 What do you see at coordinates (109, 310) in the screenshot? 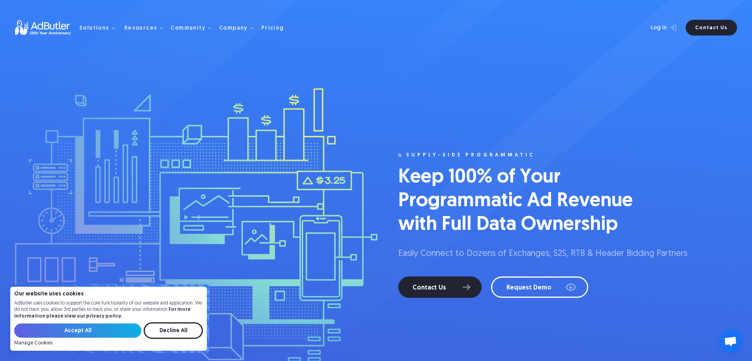
I see `p: AdButler uses cookies to support the core functionality of our website and application. We do not...` at bounding box center [109, 310].